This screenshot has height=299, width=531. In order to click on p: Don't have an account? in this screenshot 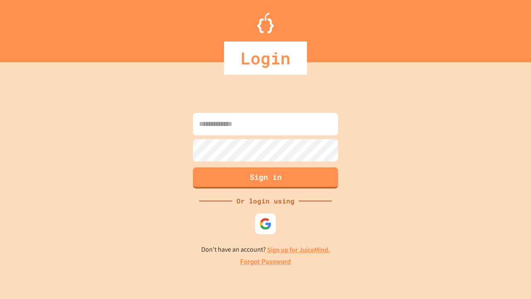, I will do `click(265, 249)`.